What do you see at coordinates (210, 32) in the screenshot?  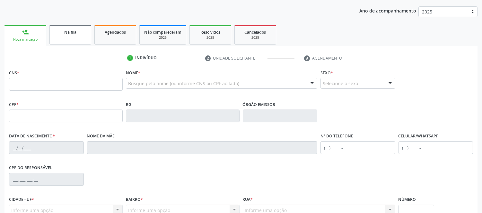 I see `span: Resolvidos` at bounding box center [210, 32].